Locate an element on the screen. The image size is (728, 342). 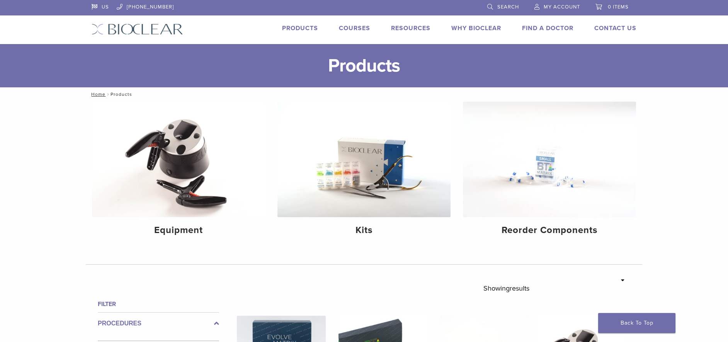
h4: Equipment is located at coordinates (178, 230).